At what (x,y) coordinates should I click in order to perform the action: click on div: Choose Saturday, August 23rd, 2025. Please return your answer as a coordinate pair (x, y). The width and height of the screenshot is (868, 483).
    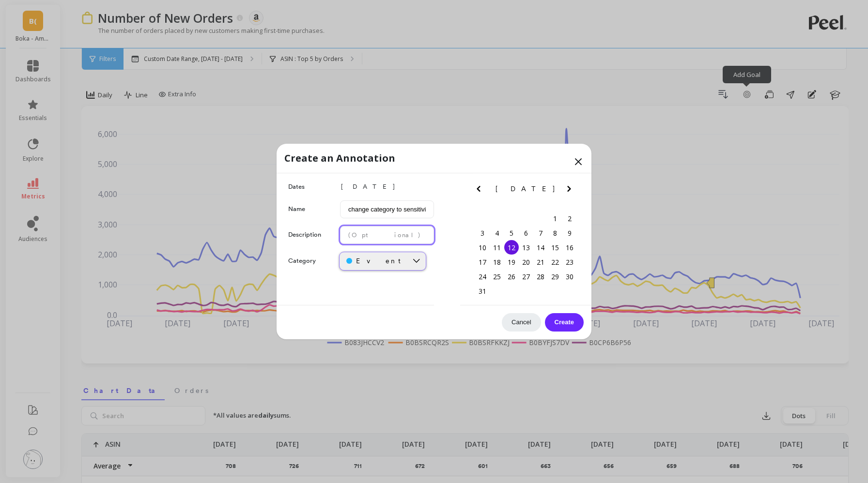
    Looking at the image, I should click on (570, 263).